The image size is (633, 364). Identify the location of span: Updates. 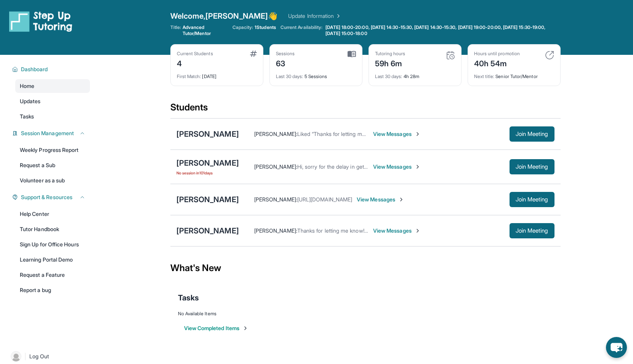
(30, 101).